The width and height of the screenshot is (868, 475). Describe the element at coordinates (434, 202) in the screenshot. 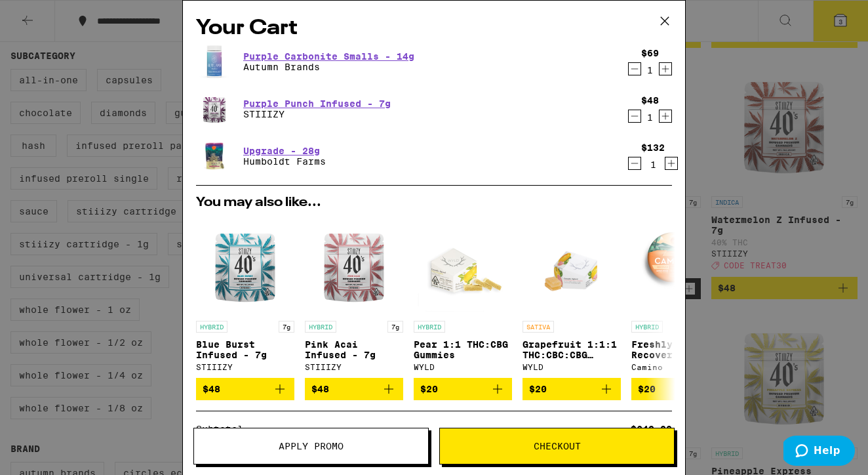

I see `h2: You may also like...` at that location.